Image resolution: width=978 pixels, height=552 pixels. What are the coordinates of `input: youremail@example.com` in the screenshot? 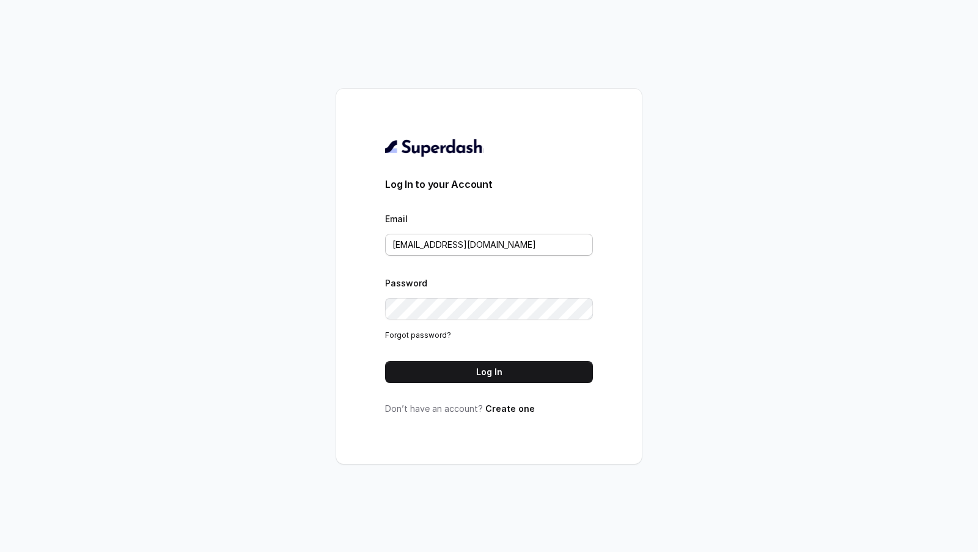 It's located at (489, 245).